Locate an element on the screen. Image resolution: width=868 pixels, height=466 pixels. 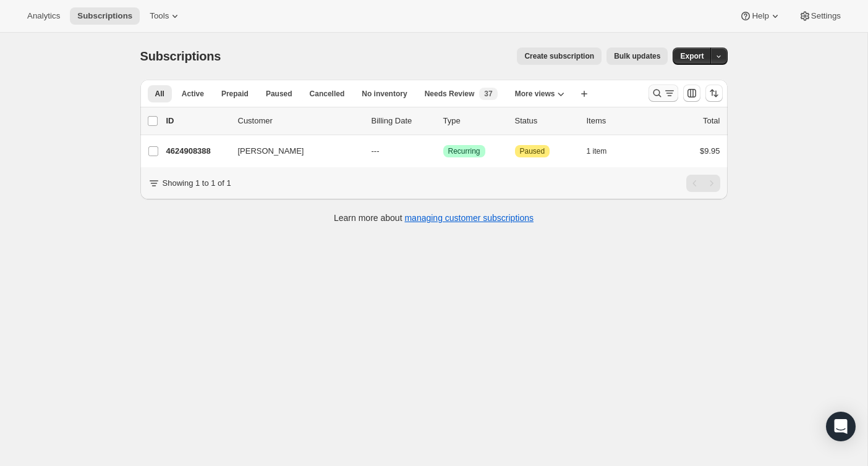
button: Subscriptions is located at coordinates (104, 16).